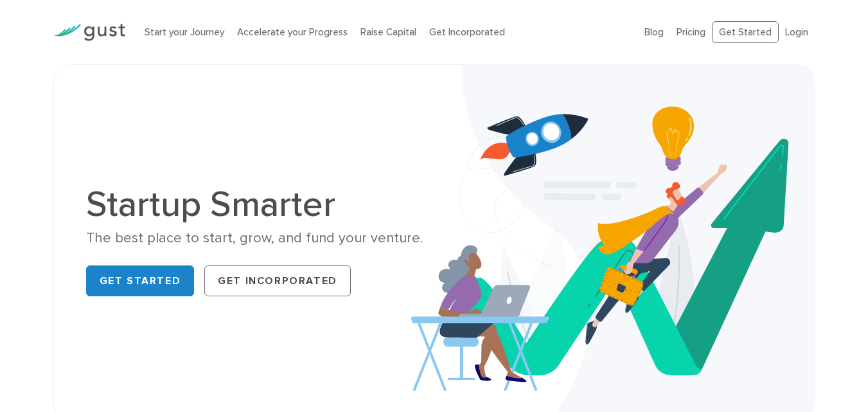 The image size is (868, 412). What do you see at coordinates (255, 205) in the screenshot?
I see `h1: Startup Smarter` at bounding box center [255, 205].